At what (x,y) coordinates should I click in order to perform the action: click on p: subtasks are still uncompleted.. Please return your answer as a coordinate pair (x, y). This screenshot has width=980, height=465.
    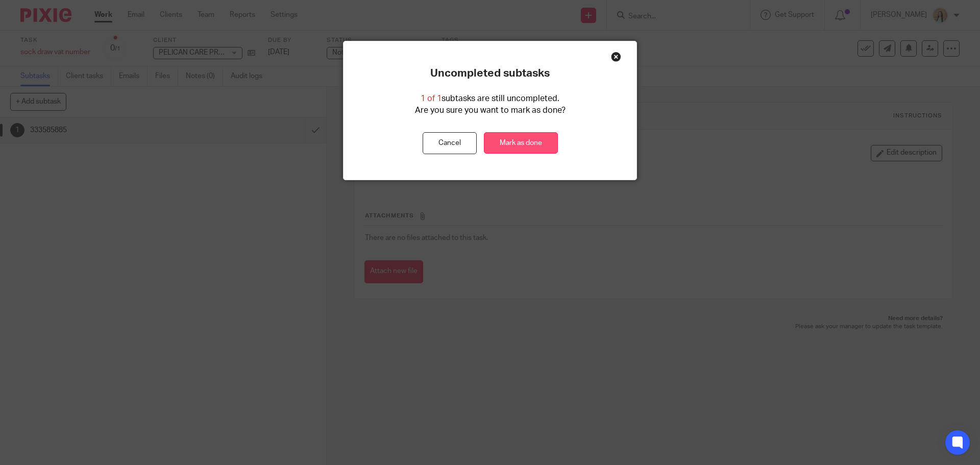
    Looking at the image, I should click on (490, 99).